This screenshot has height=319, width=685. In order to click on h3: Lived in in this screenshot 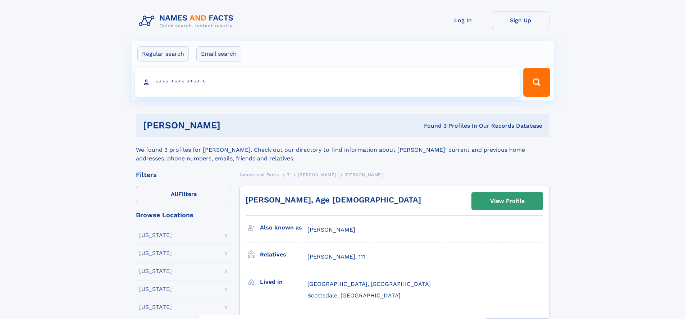, I will do `click(284, 282)`.